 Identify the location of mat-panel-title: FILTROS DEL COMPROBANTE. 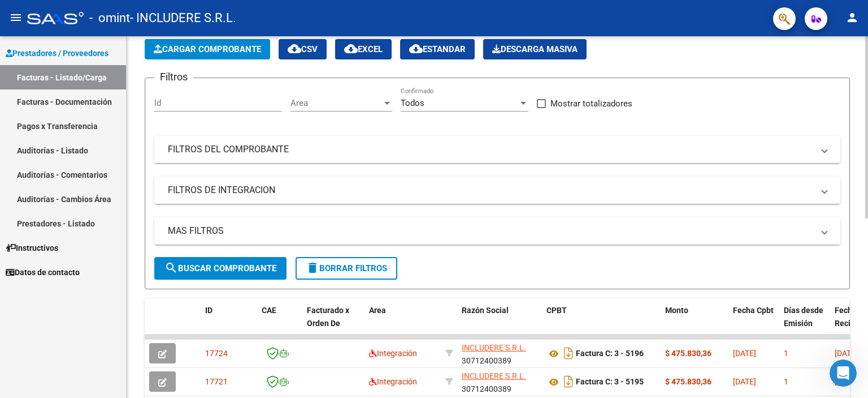
(491, 150).